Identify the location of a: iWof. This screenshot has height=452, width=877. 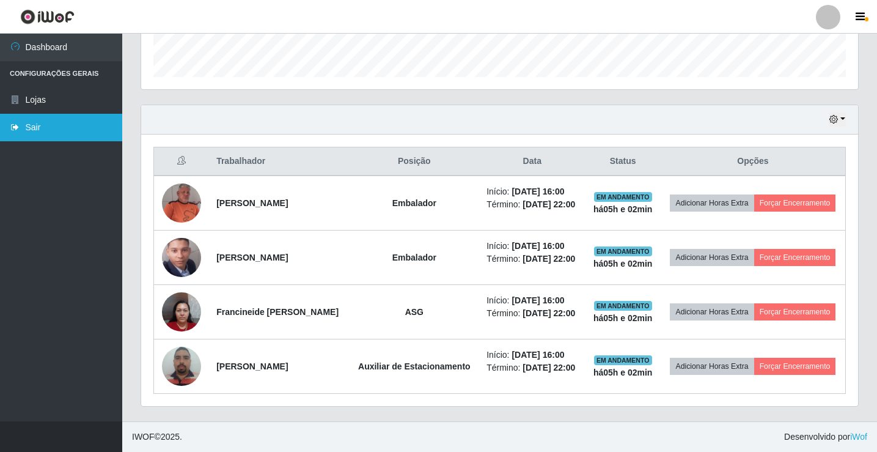
(859, 437).